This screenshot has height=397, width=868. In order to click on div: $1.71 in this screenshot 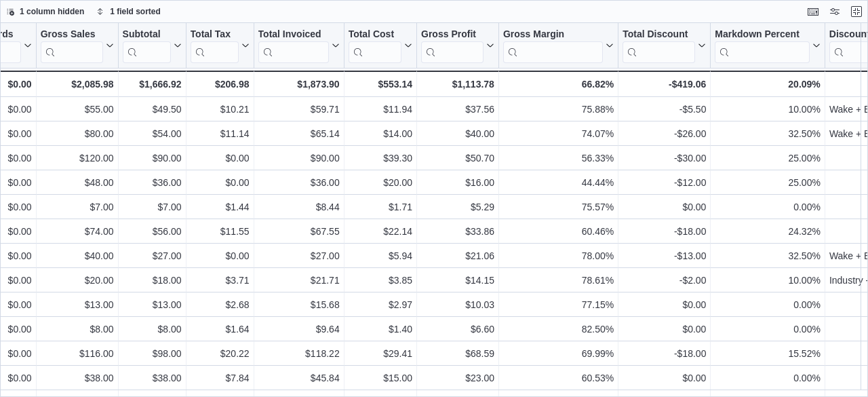, I will do `click(381, 207)`.